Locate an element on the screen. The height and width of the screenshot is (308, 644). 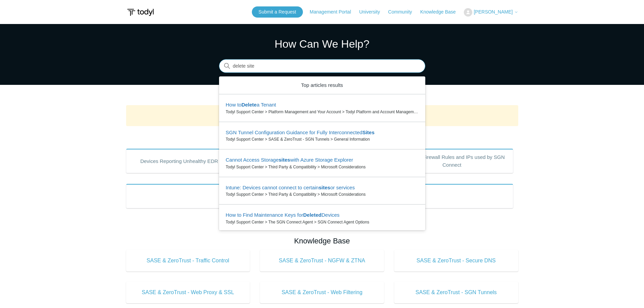
zd-autocomplete-title-multibrand: Suggested result 1 How to Delete a Tenant is located at coordinates (251, 105).